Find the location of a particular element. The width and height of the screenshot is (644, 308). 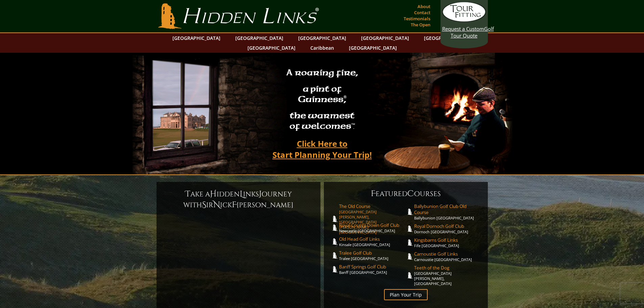

span: The Old Course is located at coordinates (372, 207).